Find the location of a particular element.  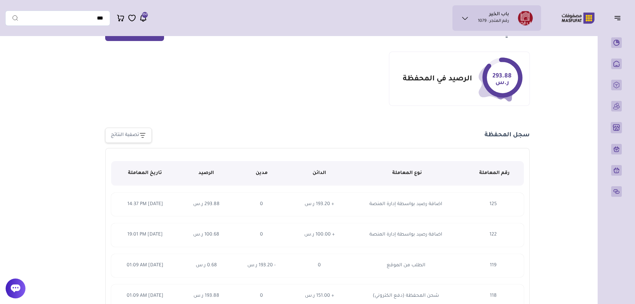

span: + 151.00 ر.س is located at coordinates (320, 296).